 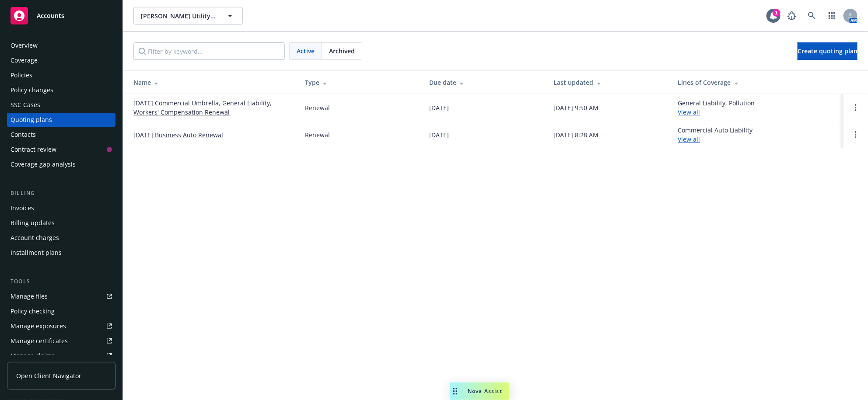 I want to click on div: Coverage gap analysis, so click(x=43, y=164).